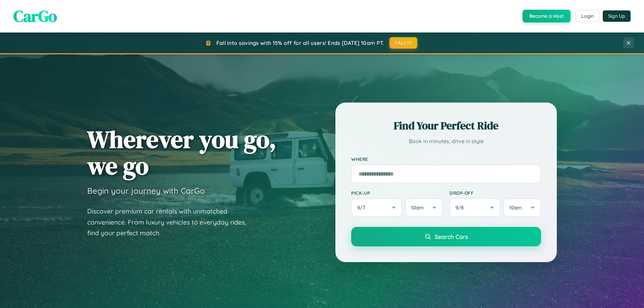  What do you see at coordinates (495, 193) in the screenshot?
I see `label: Drop-off` at bounding box center [495, 193].